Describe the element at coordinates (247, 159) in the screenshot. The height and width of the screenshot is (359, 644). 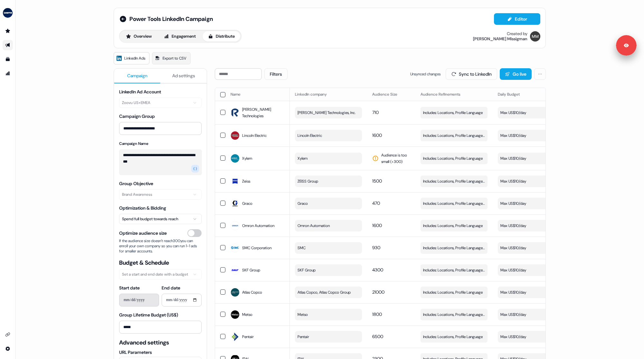
I see `span: Xylem` at that location.